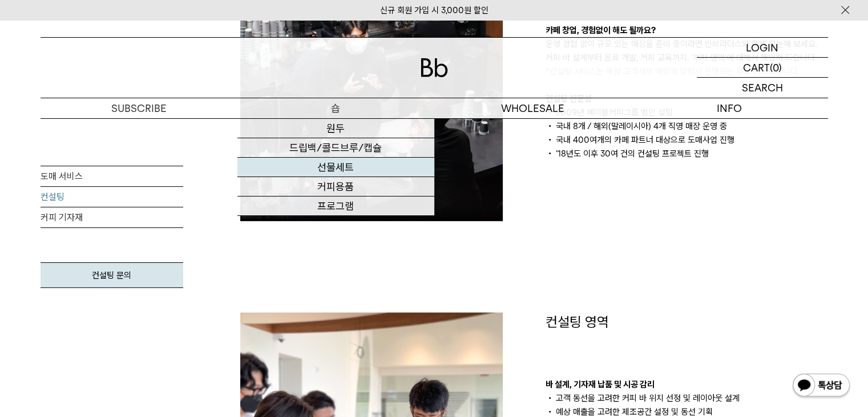 The width and height of the screenshot is (868, 417). What do you see at coordinates (763, 87) in the screenshot?
I see `p: SEARCH` at bounding box center [763, 87].